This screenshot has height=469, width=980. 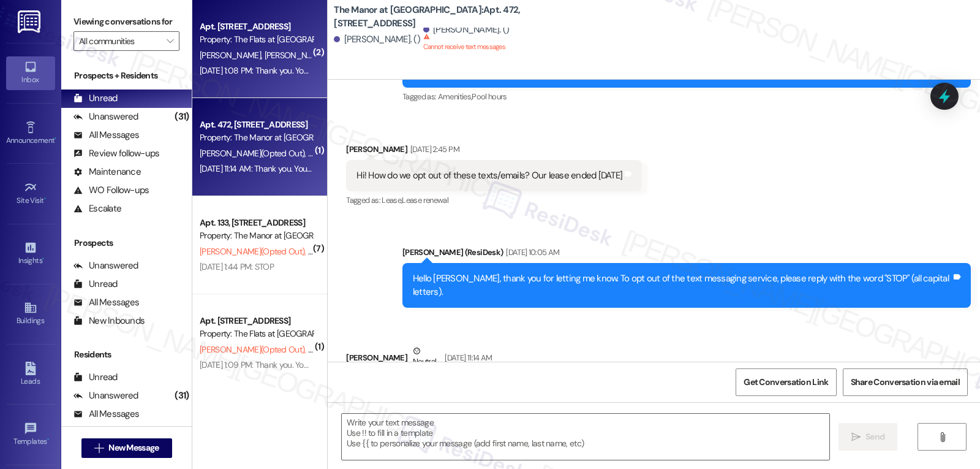 I want to click on div: Escalate, so click(x=97, y=208).